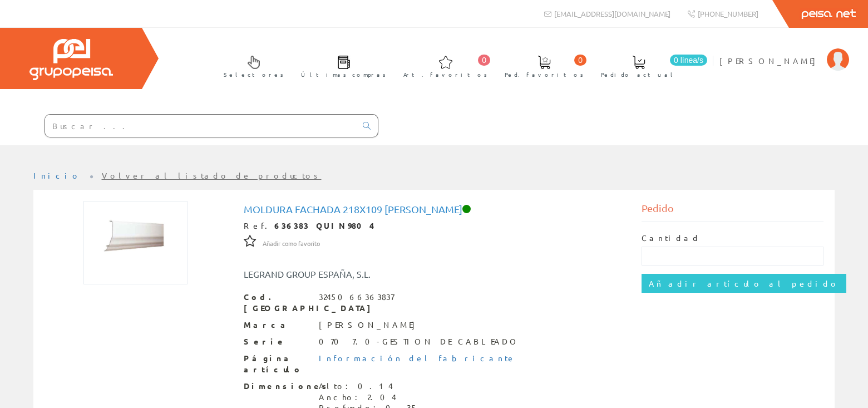  What do you see at coordinates (688, 60) in the screenshot?
I see `span: 0 línea/s` at bounding box center [688, 60].